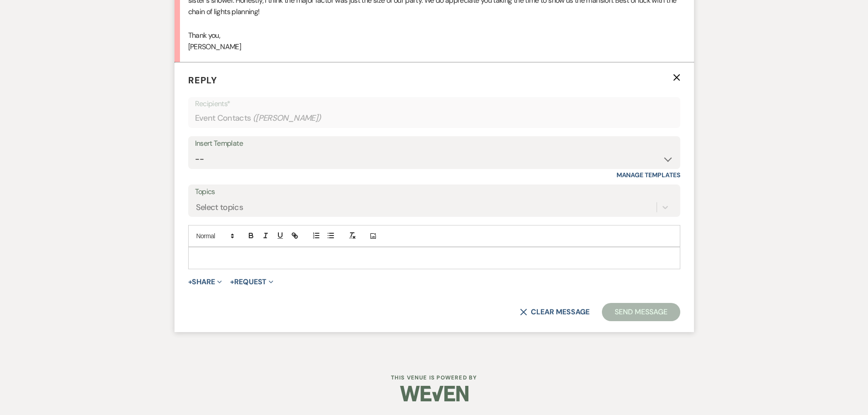  Describe the element at coordinates (648, 175) in the screenshot. I see `a: Manage Templates` at that location.